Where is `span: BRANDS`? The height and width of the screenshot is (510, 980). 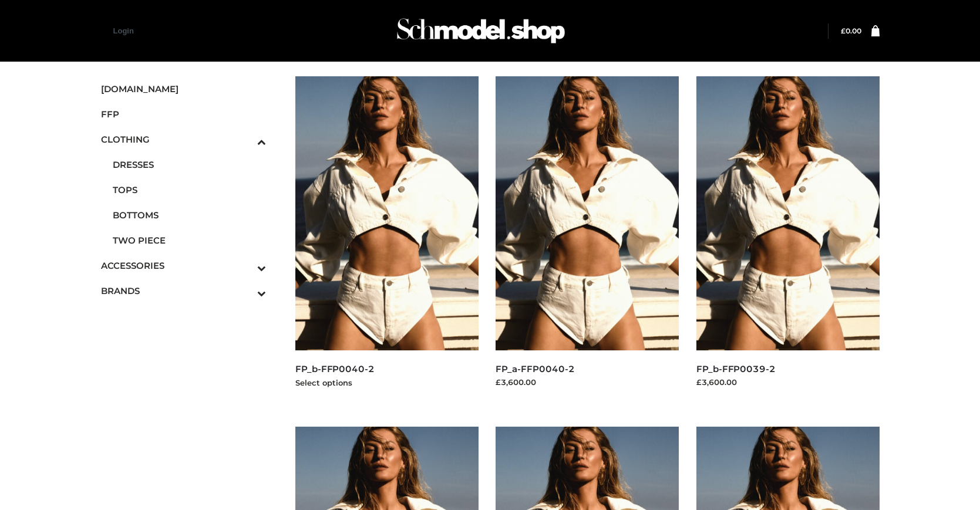 span: BRANDS is located at coordinates (184, 291).